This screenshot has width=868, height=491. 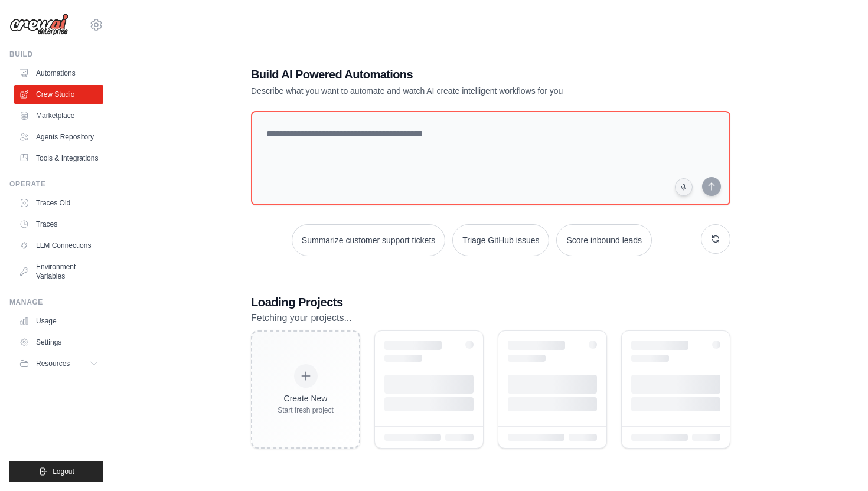 I want to click on a: Automations, so click(x=58, y=73).